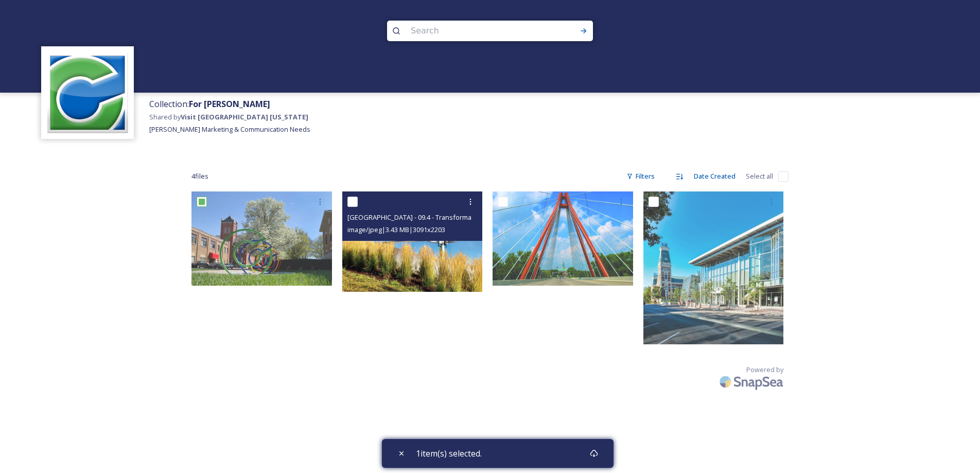 The height and width of the screenshot is (473, 980). I want to click on img: Downtown Columbus - 14.3 - Robert N. Stewart Bridge - Credit Gregory Boege.jpg, so click(563, 239).